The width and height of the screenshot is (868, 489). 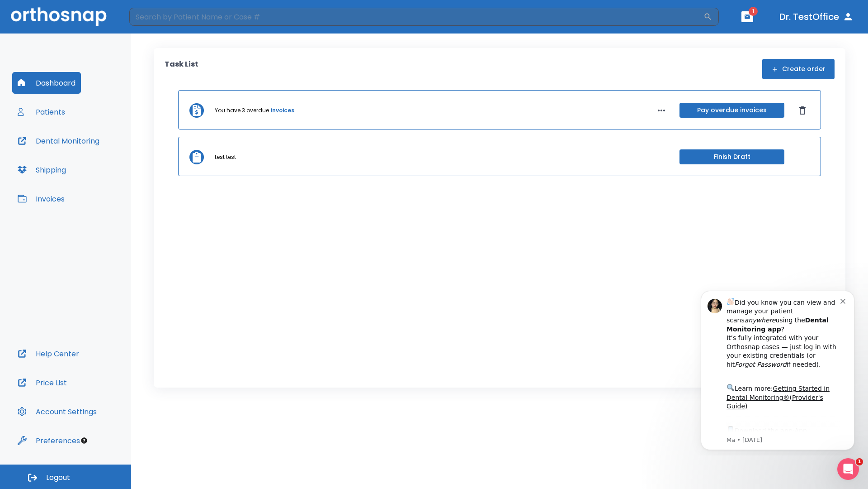 I want to click on button: Invoices, so click(x=41, y=199).